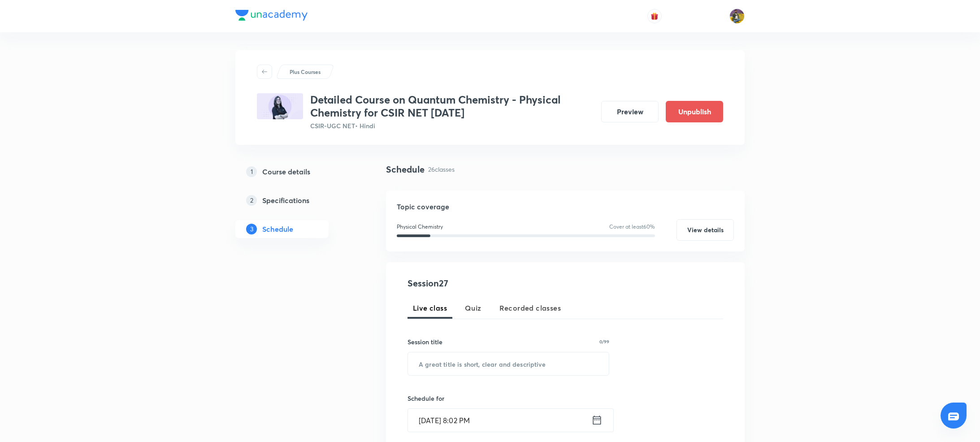 This screenshot has width=980, height=442. I want to click on p: Physical Chemistry, so click(420, 226).